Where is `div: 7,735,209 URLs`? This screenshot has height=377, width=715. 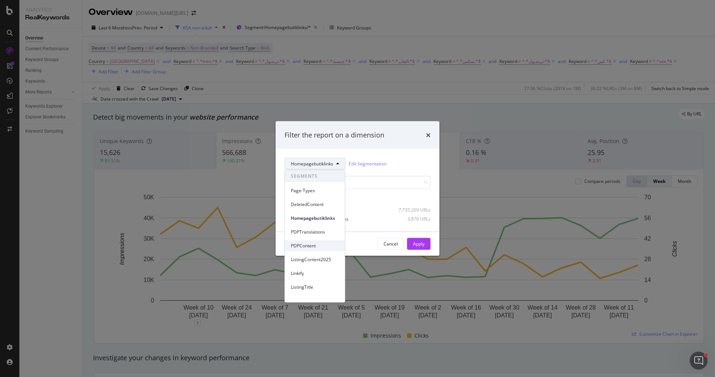
div: 7,735,209 URLs is located at coordinates (412, 210).